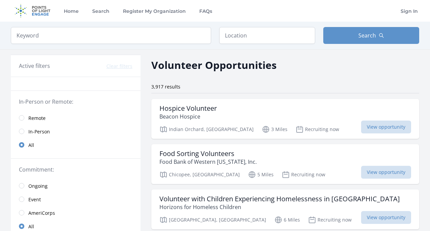 This screenshot has width=430, height=231. Describe the element at coordinates (166, 87) in the screenshot. I see `span: 3,917 results` at that location.